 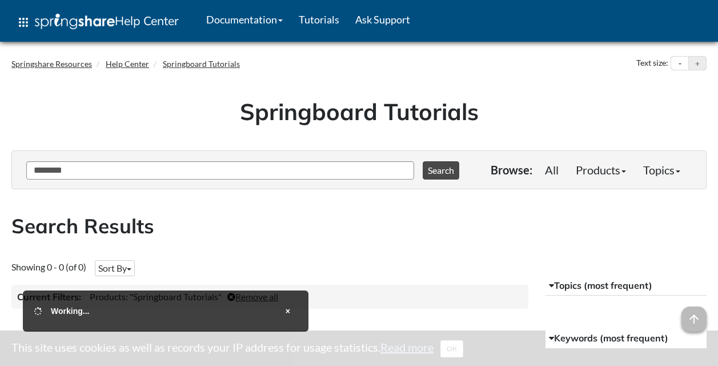 I want to click on a: Topics, so click(x=662, y=170).